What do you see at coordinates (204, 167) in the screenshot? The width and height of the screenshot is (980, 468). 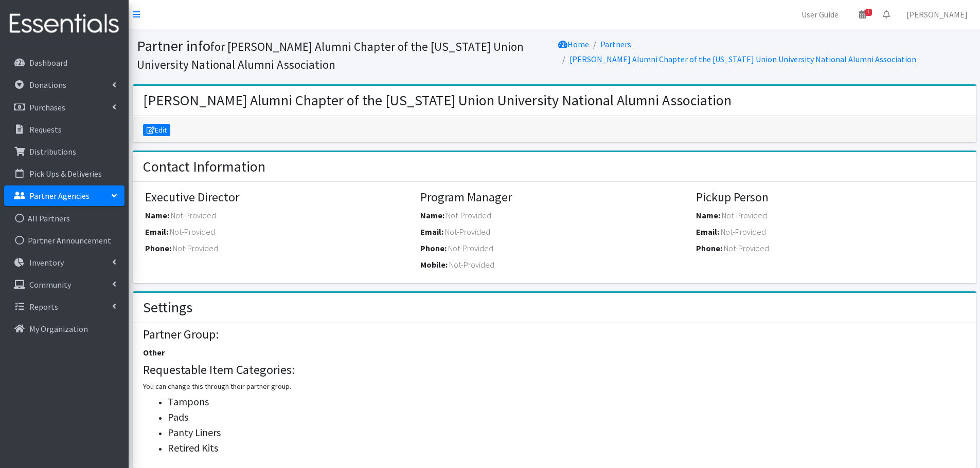 I see `h2: Contact Information` at bounding box center [204, 167].